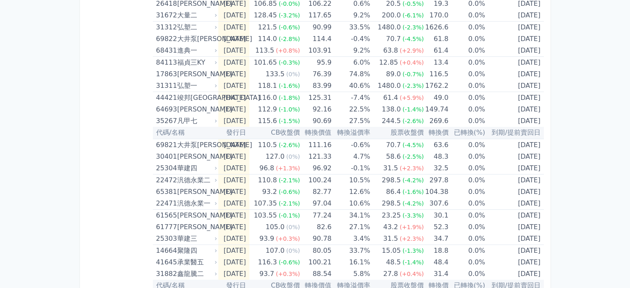 Image resolution: width=630 pixels, height=288 pixels. I want to click on td: 5.8%, so click(350, 274).